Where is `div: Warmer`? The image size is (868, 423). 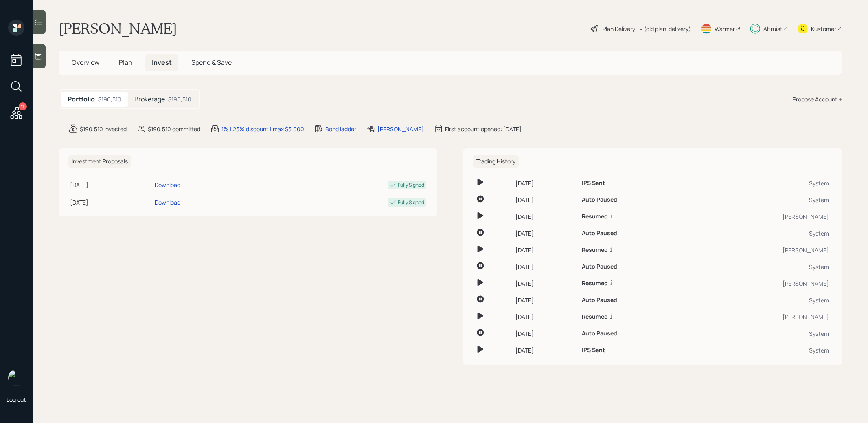
div: Warmer is located at coordinates (725, 28).